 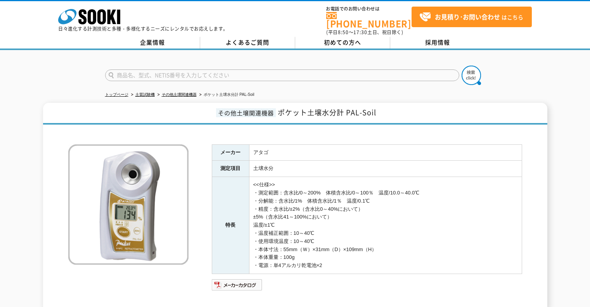 I want to click on a: お見積り･お問い合わせはこちら, so click(x=472, y=17).